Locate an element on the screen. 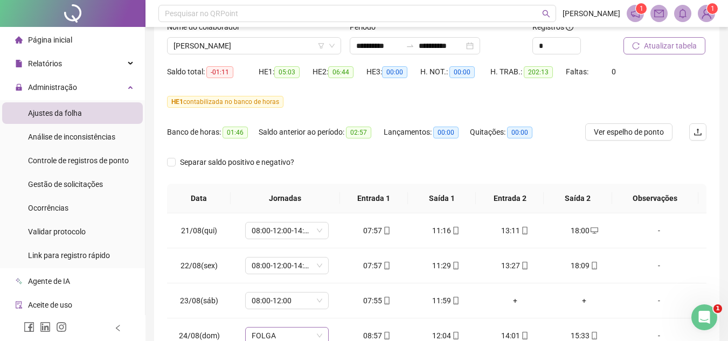 This screenshot has width=728, height=341. span: lock is located at coordinates (19, 87).